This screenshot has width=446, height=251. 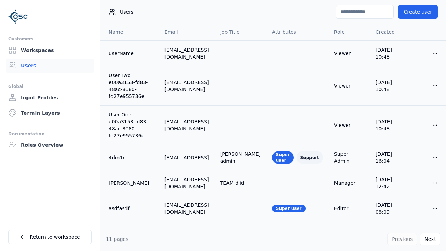 What do you see at coordinates (130, 32) in the screenshot?
I see `th: Name` at bounding box center [130, 32].